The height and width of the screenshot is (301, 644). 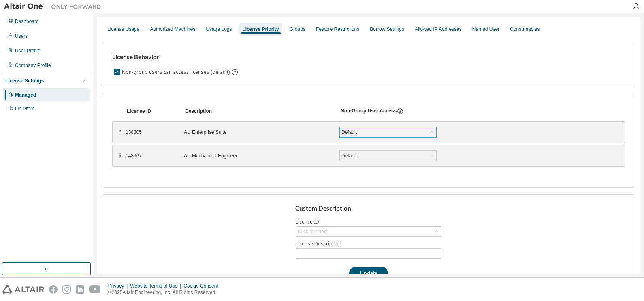 What do you see at coordinates (219, 29) in the screenshot?
I see `div: Usage Logs` at bounding box center [219, 29].